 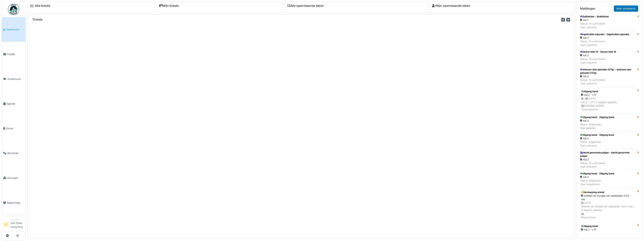 I want to click on a: Onderhoud, so click(x=14, y=79).